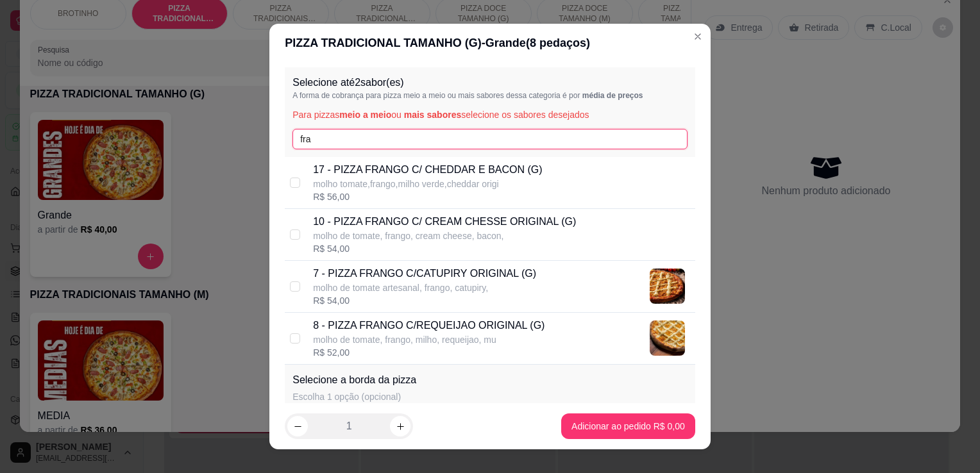 This screenshot has height=473, width=980. I want to click on p: Selecione a borda da pizza, so click(354, 380).